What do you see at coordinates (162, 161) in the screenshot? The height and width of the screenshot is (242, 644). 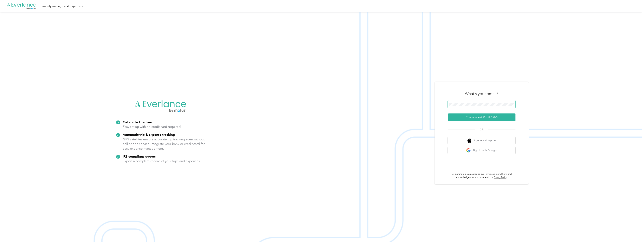 I see `p: Export a complete record of your trips and expenses.` at bounding box center [162, 161].